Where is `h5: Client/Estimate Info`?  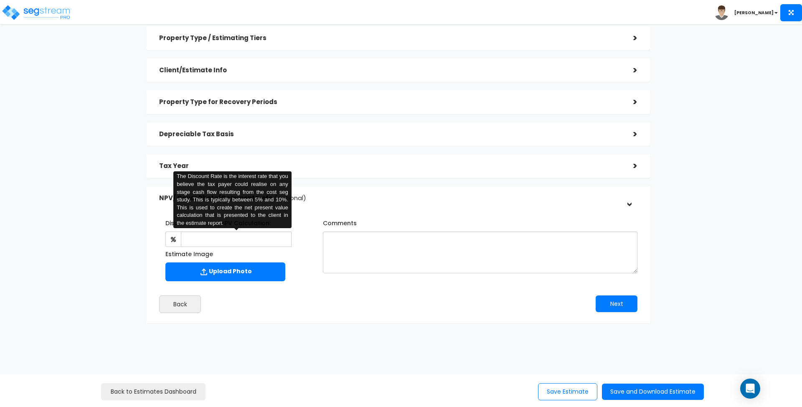 h5: Client/Estimate Info is located at coordinates (390, 70).